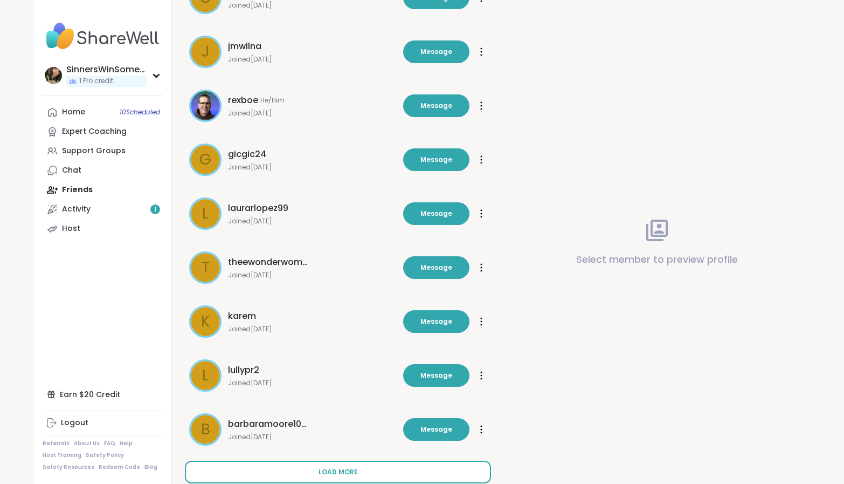 This screenshot has width=844, height=484. What do you see at coordinates (102, 229) in the screenshot?
I see `a: Host` at bounding box center [102, 229].